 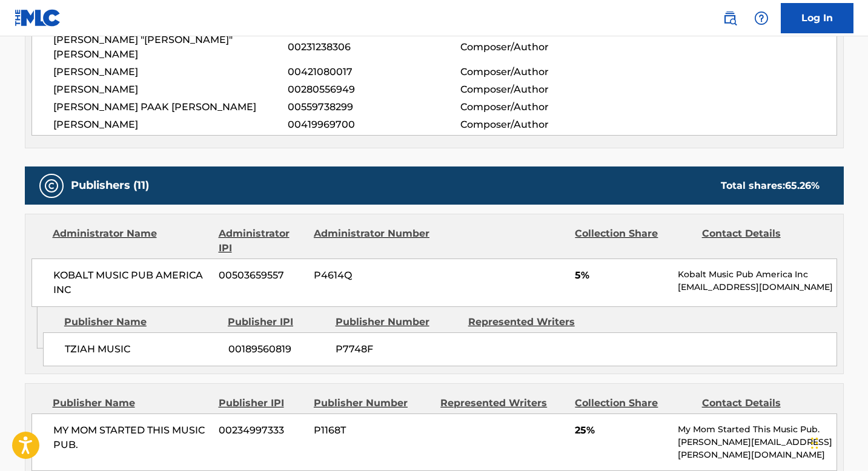 I want to click on span: TZIAH MUSIC, so click(x=141, y=350).